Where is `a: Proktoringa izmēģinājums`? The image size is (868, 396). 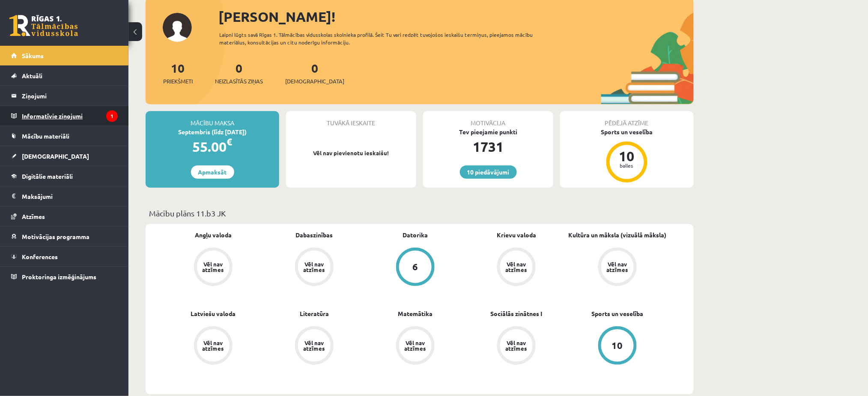 a: Proktoringa izmēģinājums is located at coordinates (64, 277).